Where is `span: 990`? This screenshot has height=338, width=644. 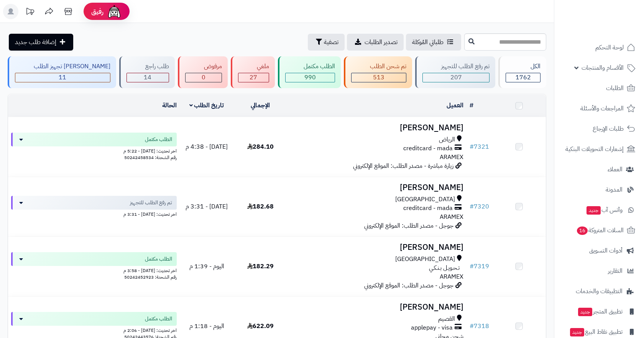 span: 990 is located at coordinates (310, 77).